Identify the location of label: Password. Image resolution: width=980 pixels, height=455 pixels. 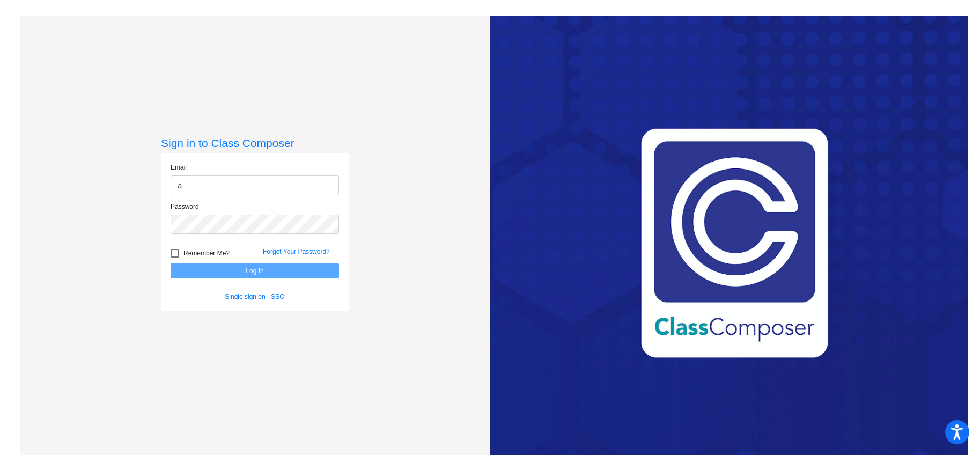
(185, 207).